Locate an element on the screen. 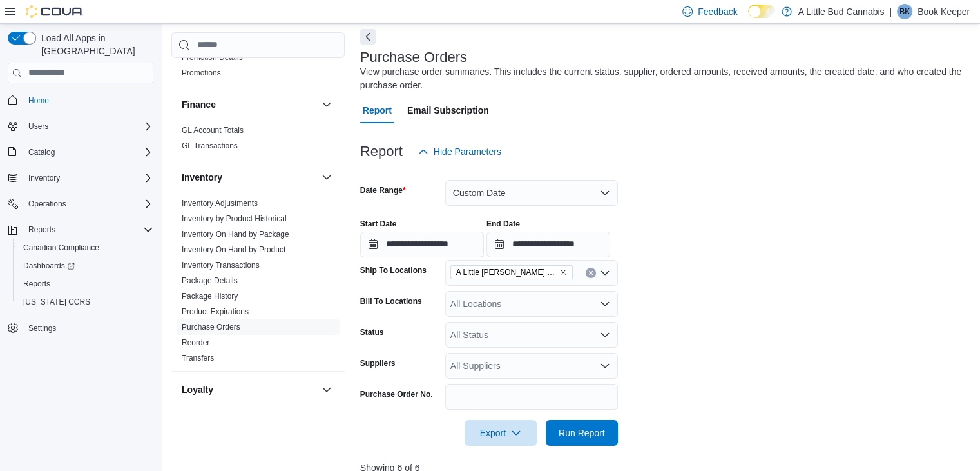  a: Loyalty Adjustments is located at coordinates (216, 416).